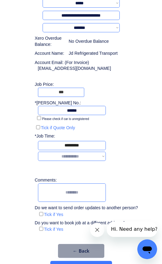 The width and height of the screenshot is (162, 264). I want to click on button: ← Back, so click(81, 251).